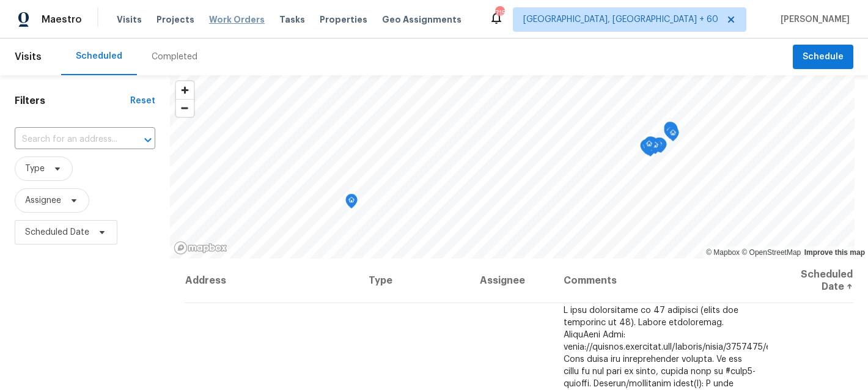  I want to click on span: Properties, so click(344, 20).